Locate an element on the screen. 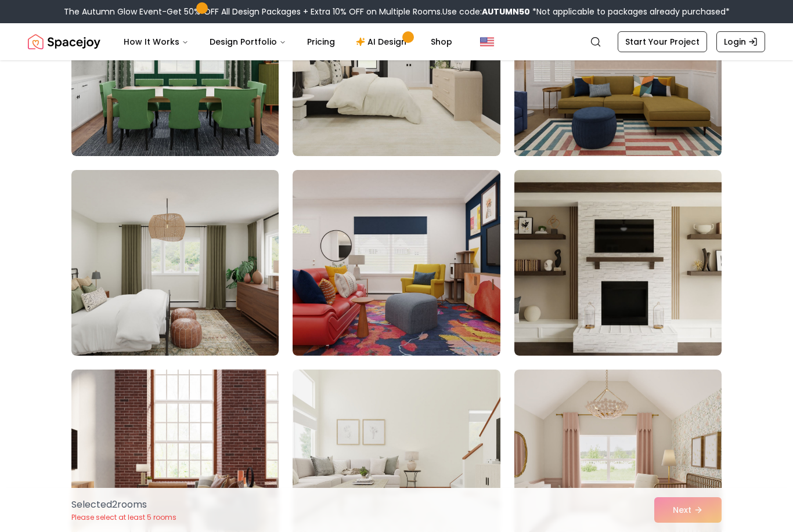 This screenshot has height=532, width=793. img: Room room-14 is located at coordinates (396, 263).